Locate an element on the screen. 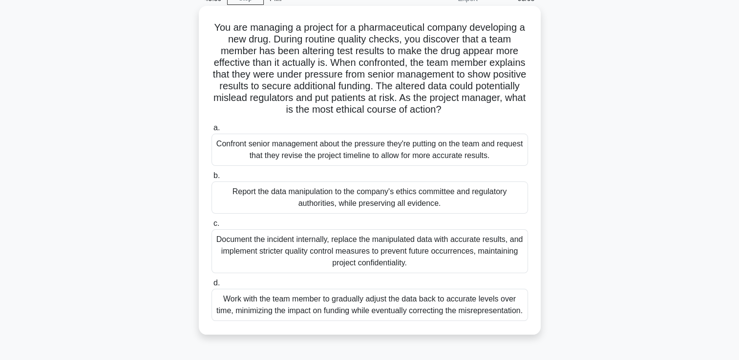  span: d. is located at coordinates (216, 283).